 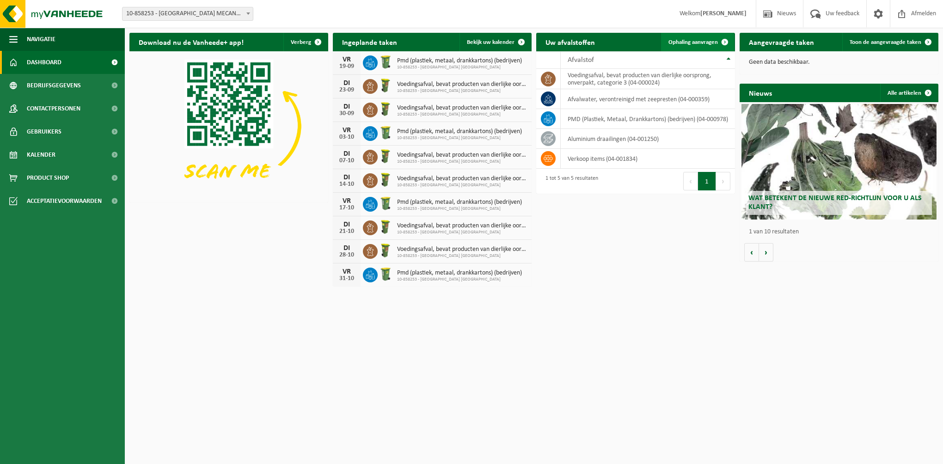 What do you see at coordinates (781, 42) in the screenshot?
I see `h2: Aangevraagde taken` at bounding box center [781, 42].